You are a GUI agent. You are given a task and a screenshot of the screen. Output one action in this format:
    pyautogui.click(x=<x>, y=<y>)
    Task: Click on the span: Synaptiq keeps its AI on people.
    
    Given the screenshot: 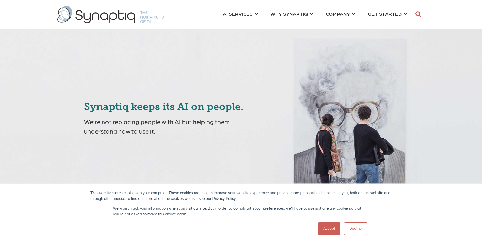 What is the action you would take?
    pyautogui.click(x=164, y=106)
    